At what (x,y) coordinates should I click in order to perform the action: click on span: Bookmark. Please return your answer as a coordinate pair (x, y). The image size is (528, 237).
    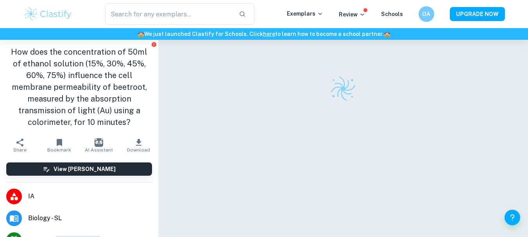
    Looking at the image, I should click on (59, 150).